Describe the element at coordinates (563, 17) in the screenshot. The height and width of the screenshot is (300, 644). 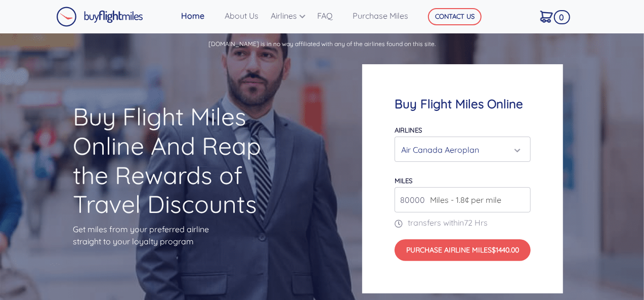
I see `span: 0` at that location.